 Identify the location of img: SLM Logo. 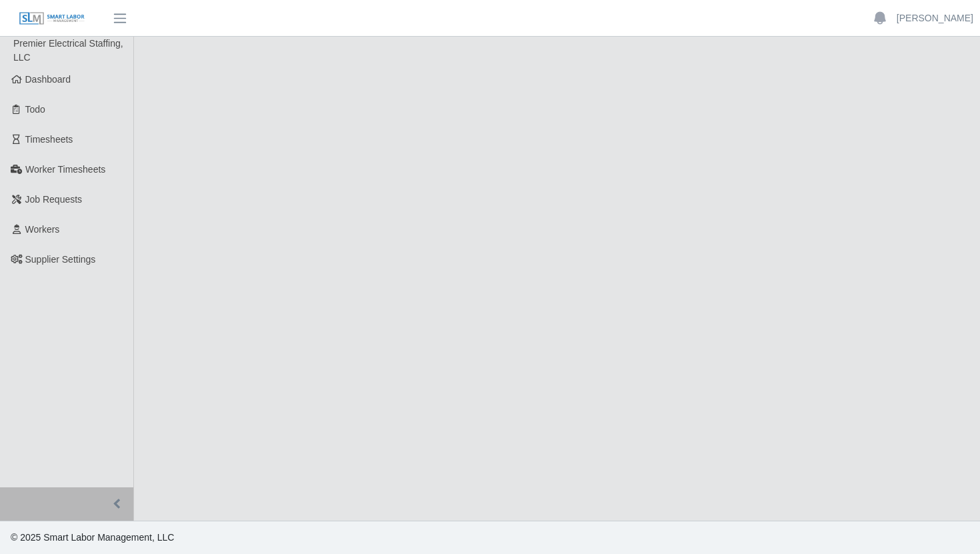
(52, 19).